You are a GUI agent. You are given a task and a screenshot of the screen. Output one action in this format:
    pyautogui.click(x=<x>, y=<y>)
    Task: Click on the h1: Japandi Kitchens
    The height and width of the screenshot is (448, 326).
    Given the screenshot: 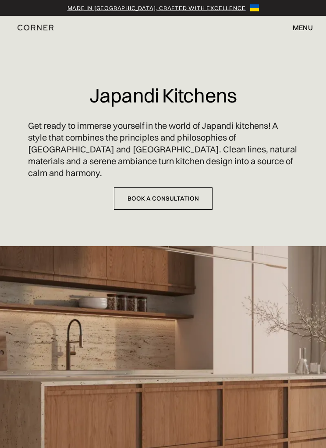 What is the action you would take?
    pyautogui.click(x=163, y=95)
    